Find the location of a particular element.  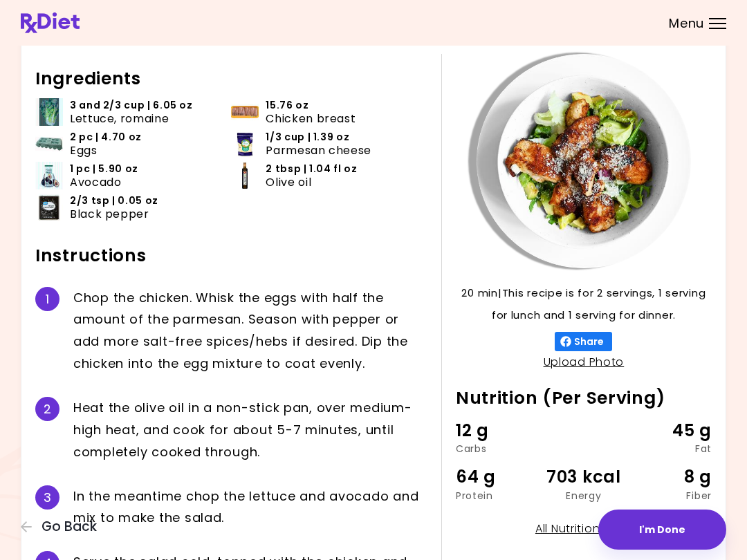

a: All Nutrition Data is located at coordinates (584, 529).